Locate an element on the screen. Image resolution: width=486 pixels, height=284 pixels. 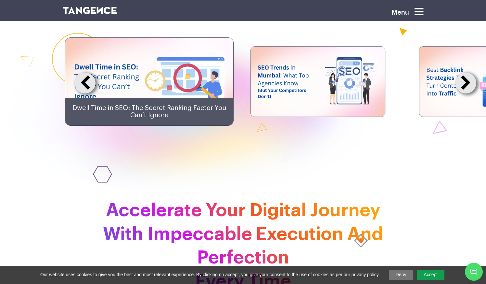
a: Accept is located at coordinates (431, 274).